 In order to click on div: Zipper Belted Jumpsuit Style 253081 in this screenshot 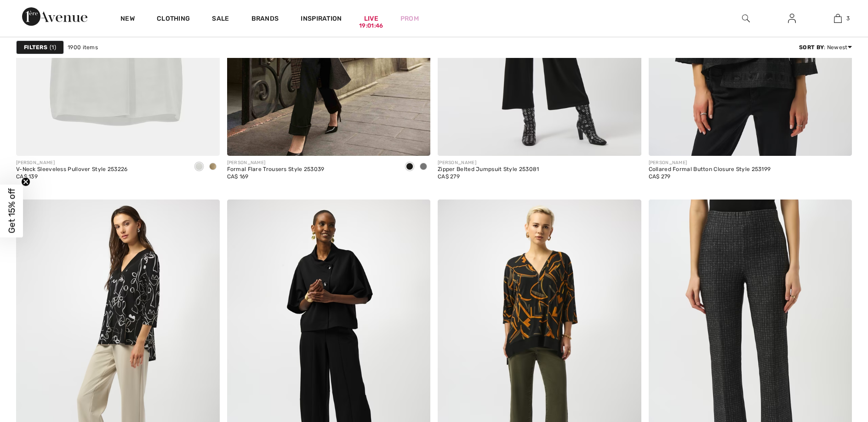, I will do `click(488, 170)`.